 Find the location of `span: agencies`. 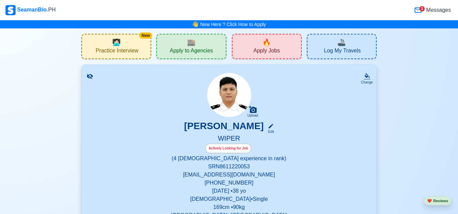

span: agencies is located at coordinates (191, 42).